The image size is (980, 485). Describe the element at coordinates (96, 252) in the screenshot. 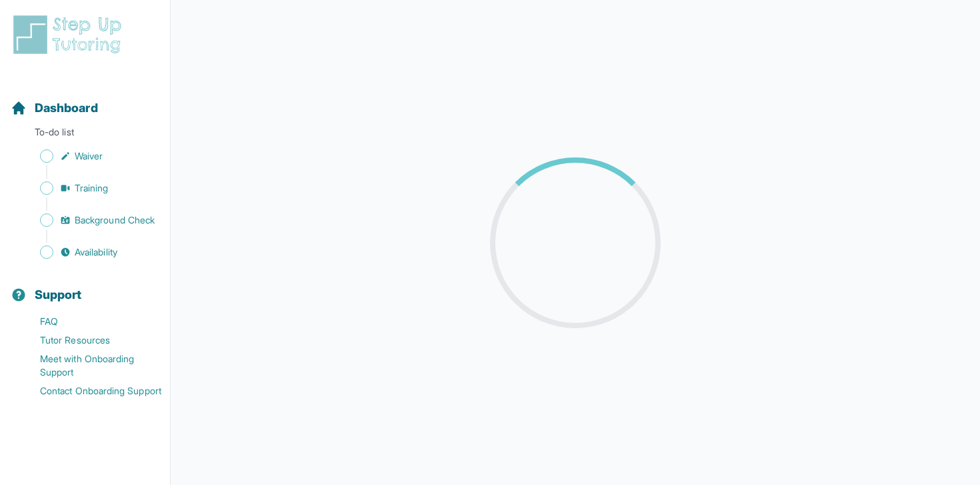

I see `span: Availability` at that location.